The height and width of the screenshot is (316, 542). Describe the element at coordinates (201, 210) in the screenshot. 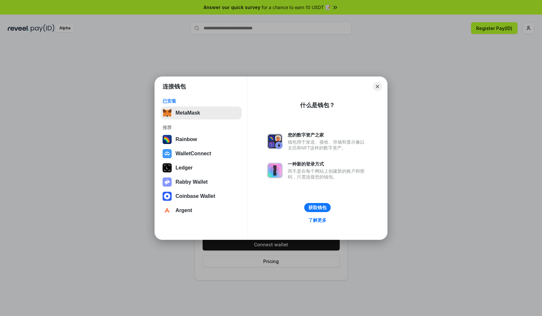

I see `button: Argent` at that location.